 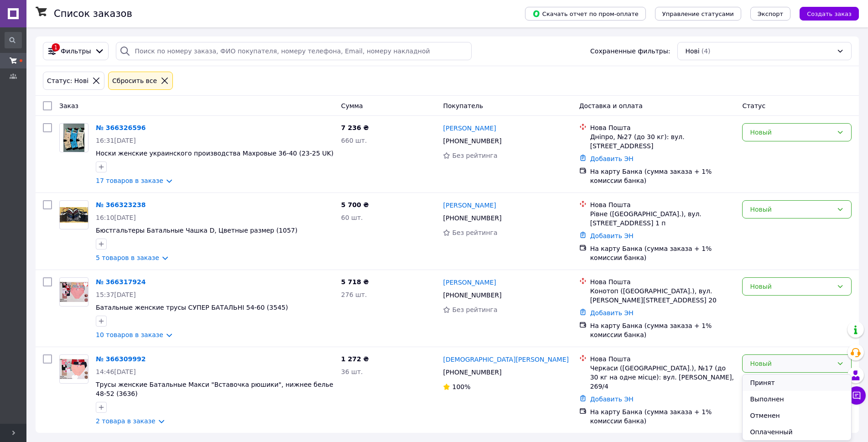 What do you see at coordinates (461, 386) in the screenshot?
I see `span: 100%` at bounding box center [461, 386].